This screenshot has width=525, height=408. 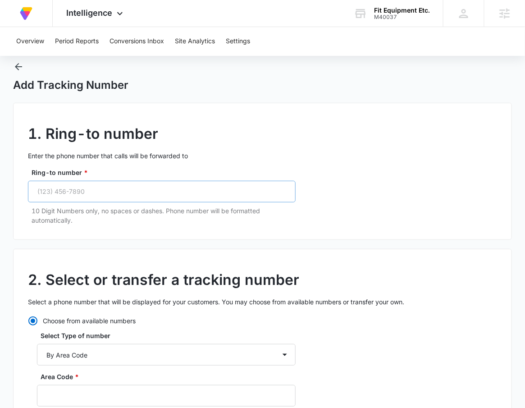 I want to click on div: account name, so click(x=402, y=10).